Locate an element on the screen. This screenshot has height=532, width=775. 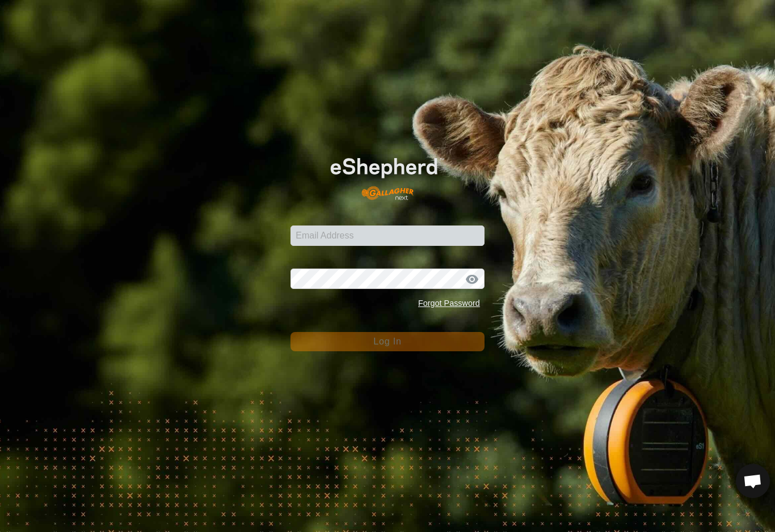
img: E-shepherd Logo is located at coordinates (387, 175).